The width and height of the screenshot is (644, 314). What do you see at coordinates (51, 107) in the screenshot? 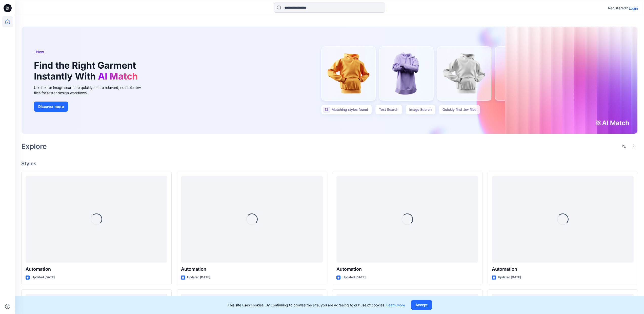
I see `a: Discover more` at bounding box center [51, 107].